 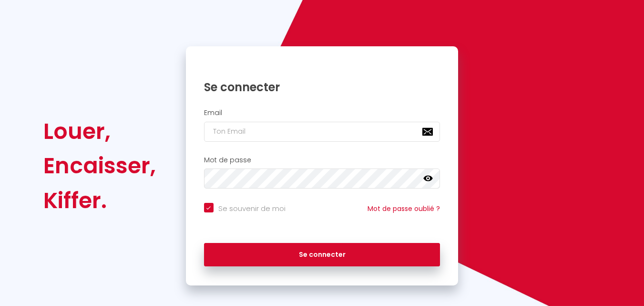 What do you see at coordinates (100, 131) in the screenshot?
I see `div: Louer,` at bounding box center [100, 131].